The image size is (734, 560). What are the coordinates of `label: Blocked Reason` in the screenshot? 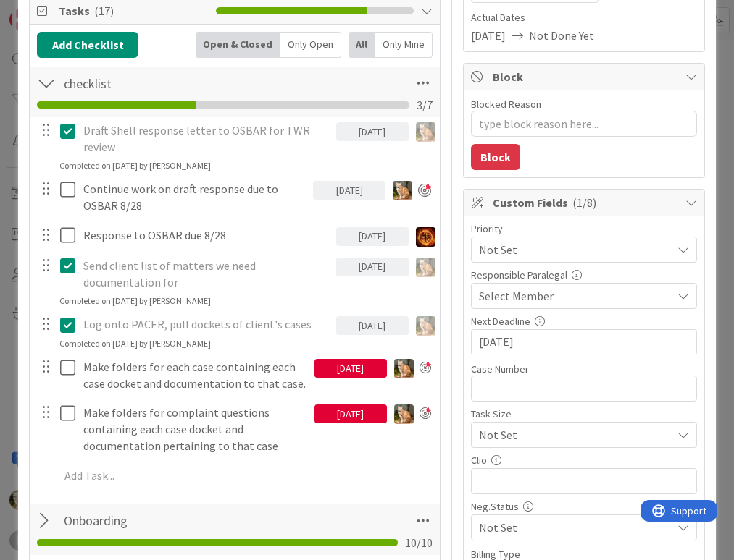 It's located at (506, 105).